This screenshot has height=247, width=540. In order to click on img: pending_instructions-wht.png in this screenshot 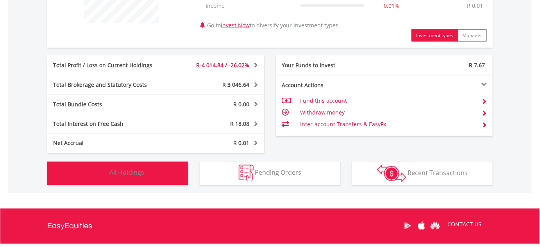, I will do `click(246, 173)`.